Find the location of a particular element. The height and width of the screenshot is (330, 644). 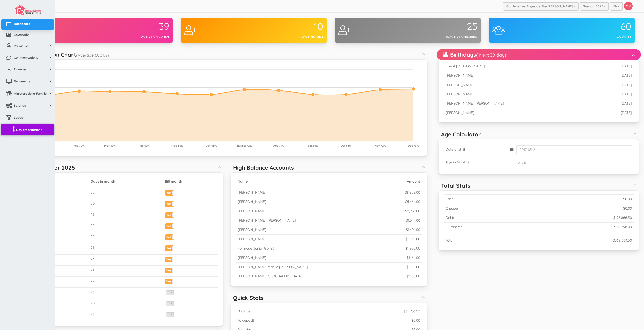

span: Occupation is located at coordinates (22, 35).